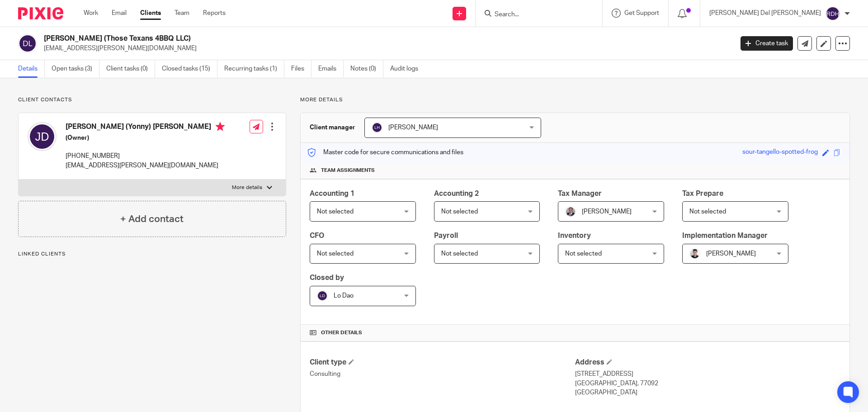  I want to click on a: Notes (0), so click(367, 69).